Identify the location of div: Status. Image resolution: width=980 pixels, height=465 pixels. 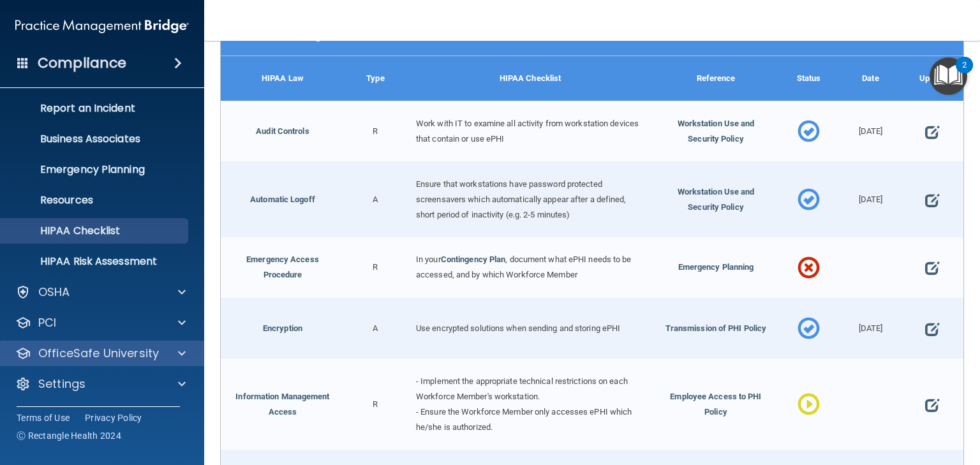
(808, 78).